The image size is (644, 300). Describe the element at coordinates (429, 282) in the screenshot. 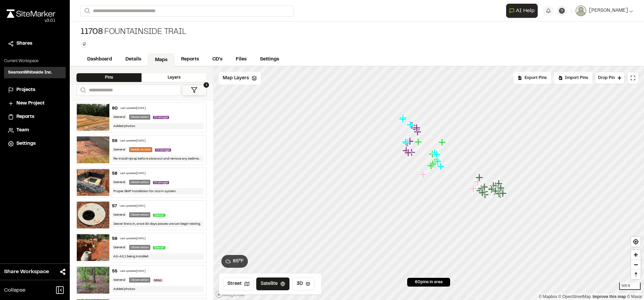

I see `span: 60 pins in area` at that location.